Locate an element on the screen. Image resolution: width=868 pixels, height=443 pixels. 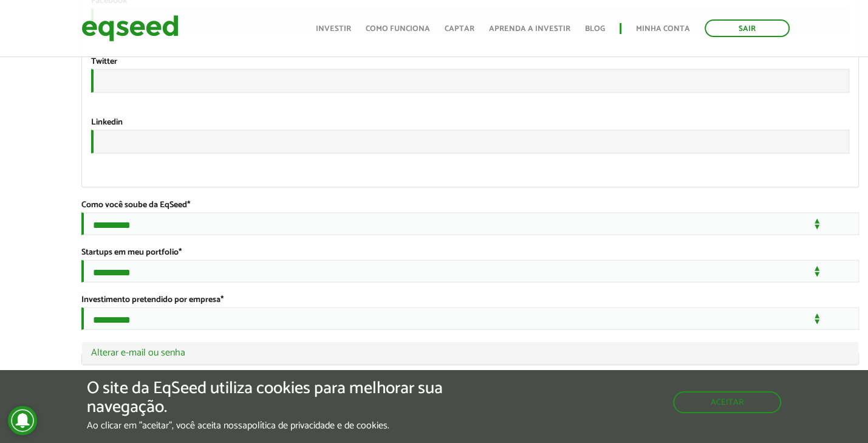
a: Investir is located at coordinates (334, 28).